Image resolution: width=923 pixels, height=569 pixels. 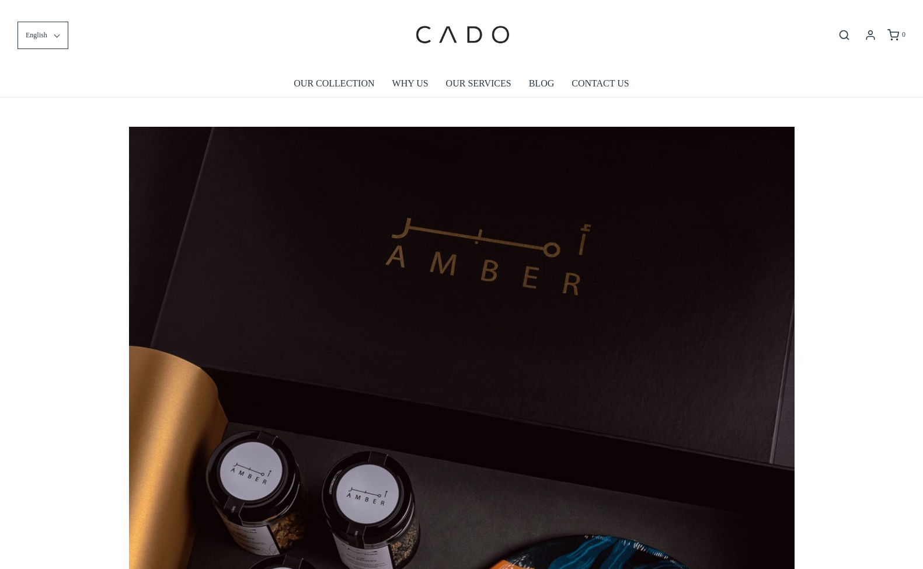 I want to click on a: OUR SERVICES, so click(x=479, y=84).